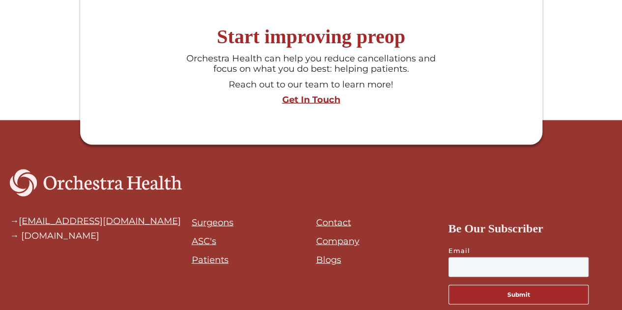 Image resolution: width=622 pixels, height=310 pixels. I want to click on a: Get In Touch, so click(311, 100).